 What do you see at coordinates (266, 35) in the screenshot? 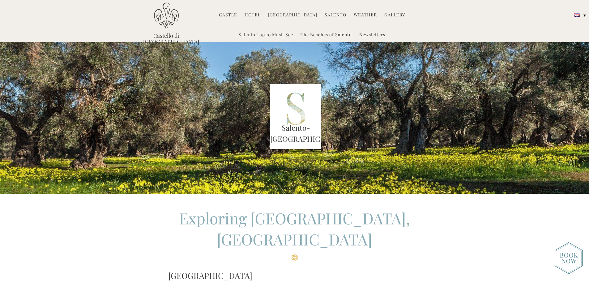
I see `a: Salento Top 10 Must-See` at bounding box center [266, 35].